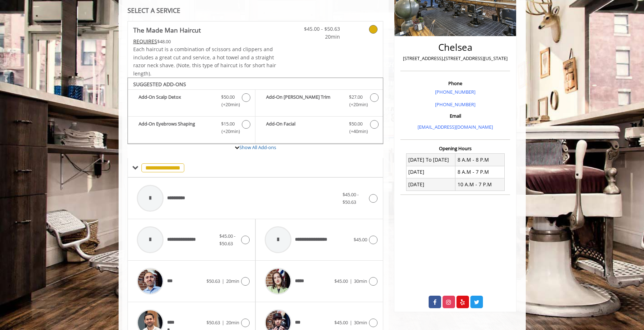 This screenshot has height=330, width=644. What do you see at coordinates (160, 84) in the screenshot?
I see `b: SUGGESTED ADD-ONS` at bounding box center [160, 84].